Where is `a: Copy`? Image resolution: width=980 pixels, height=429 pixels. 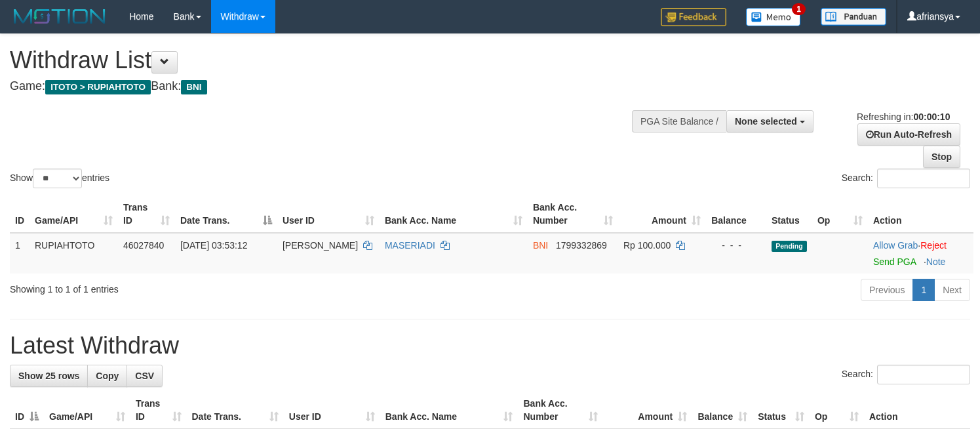 a: Copy is located at coordinates (107, 376).